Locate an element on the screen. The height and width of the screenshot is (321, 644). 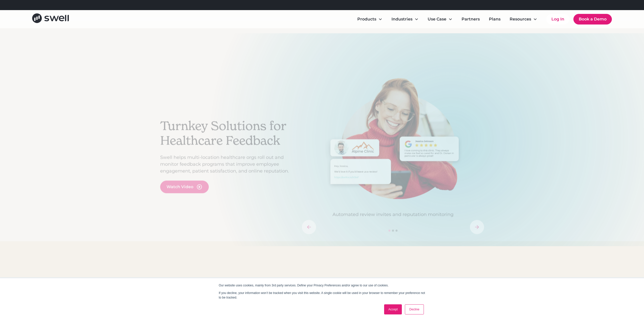
a: Partners is located at coordinates (471, 19).